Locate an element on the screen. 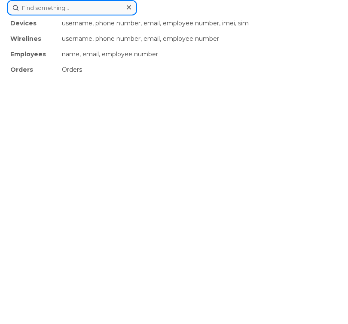 The image size is (348, 324). div: Employees is located at coordinates (33, 54).